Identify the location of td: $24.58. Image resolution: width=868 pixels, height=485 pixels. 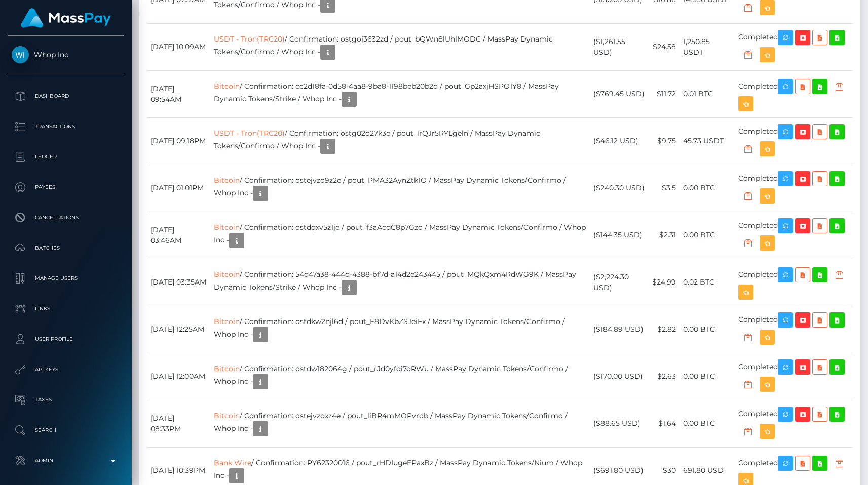
(664, 47).